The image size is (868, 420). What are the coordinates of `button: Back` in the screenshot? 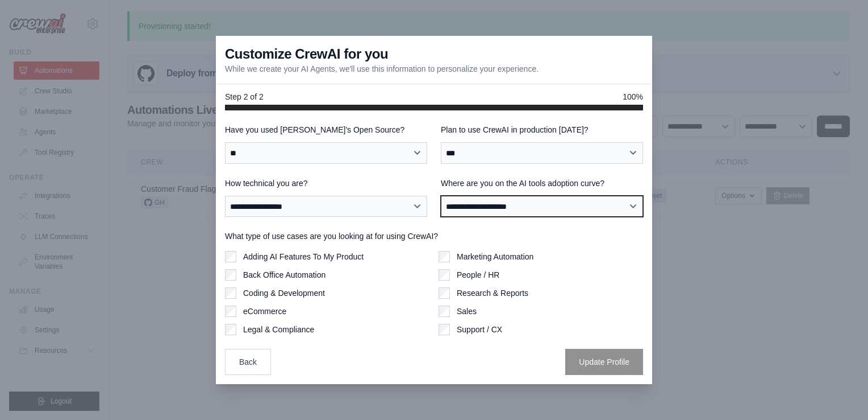 It's located at (247, 361).